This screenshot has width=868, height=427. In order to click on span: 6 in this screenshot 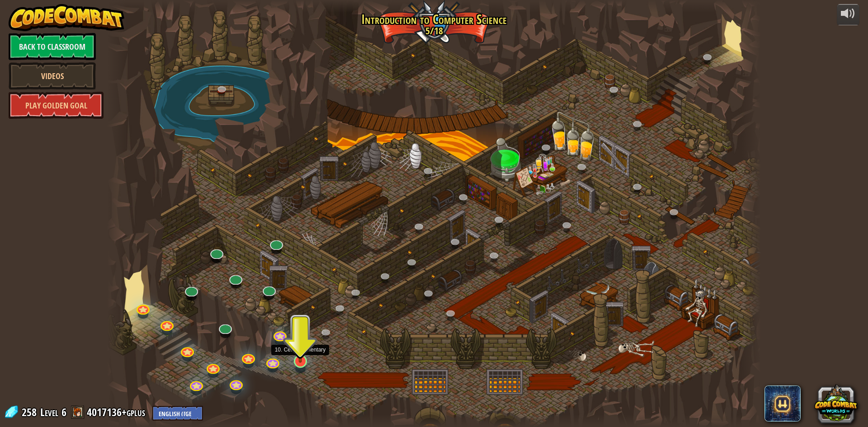, I will do `click(64, 412)`.